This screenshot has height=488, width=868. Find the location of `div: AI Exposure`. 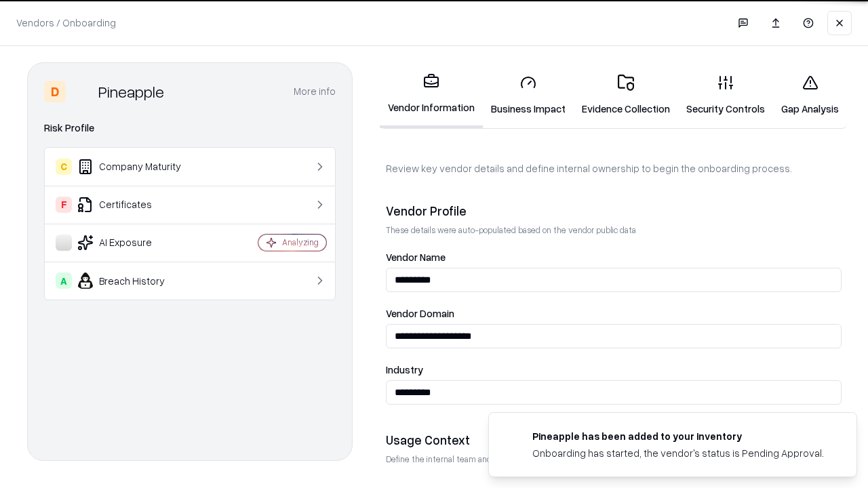

div: AI Exposure is located at coordinates (136, 243).